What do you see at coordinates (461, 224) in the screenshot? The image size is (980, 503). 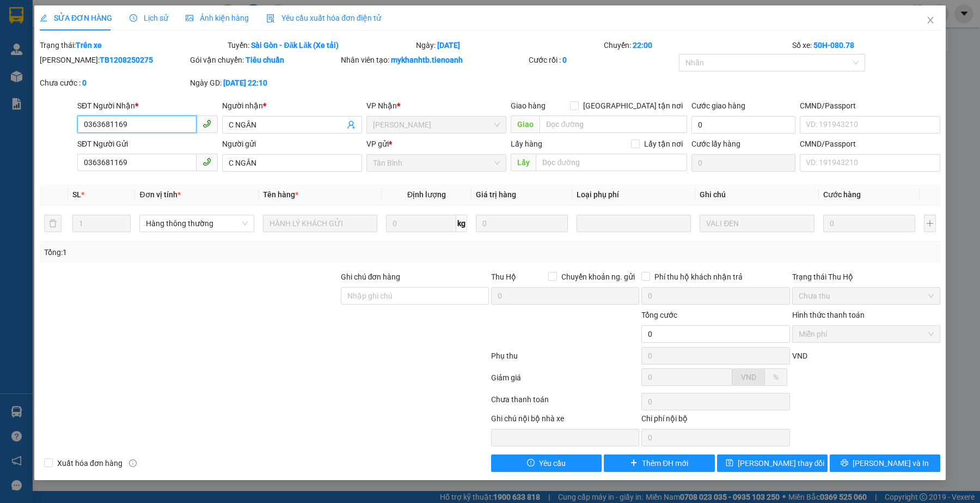 I see `span: kg` at bounding box center [461, 224].